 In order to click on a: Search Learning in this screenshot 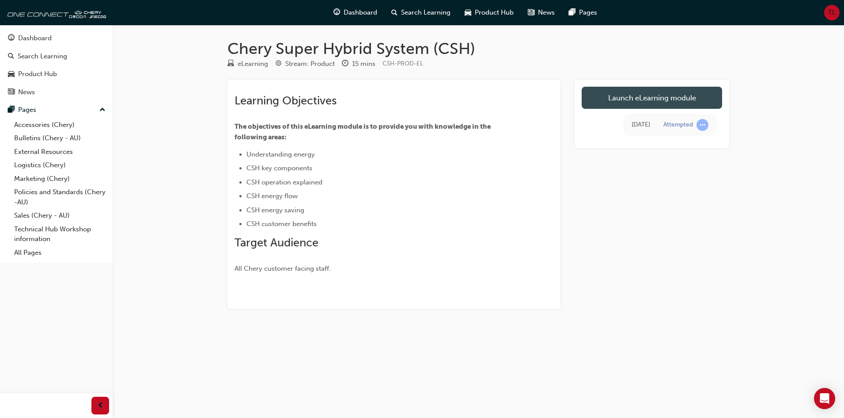, I will do `click(56, 56)`.